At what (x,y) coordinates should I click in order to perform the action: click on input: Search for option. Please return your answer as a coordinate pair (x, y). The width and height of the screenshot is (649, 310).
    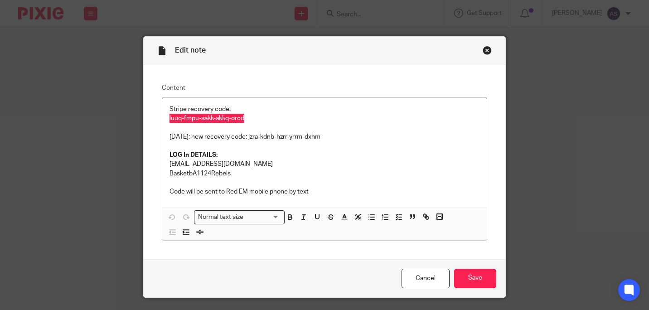
    Looking at the image, I should click on (263, 217).